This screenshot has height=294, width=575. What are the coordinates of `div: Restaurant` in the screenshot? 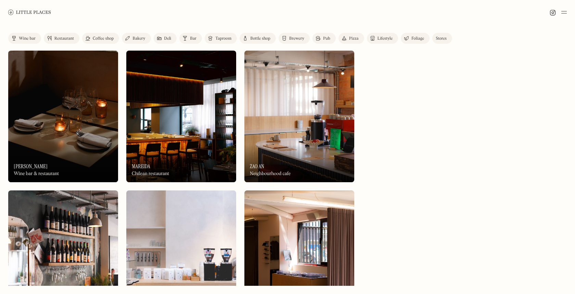 It's located at (64, 39).